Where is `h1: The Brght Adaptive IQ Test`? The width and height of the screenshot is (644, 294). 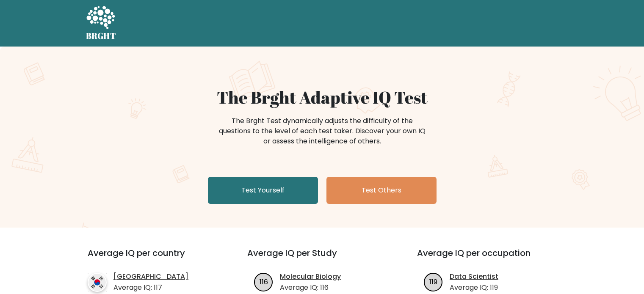
h1: The Brght Adaptive IQ Test is located at coordinates (322, 98).